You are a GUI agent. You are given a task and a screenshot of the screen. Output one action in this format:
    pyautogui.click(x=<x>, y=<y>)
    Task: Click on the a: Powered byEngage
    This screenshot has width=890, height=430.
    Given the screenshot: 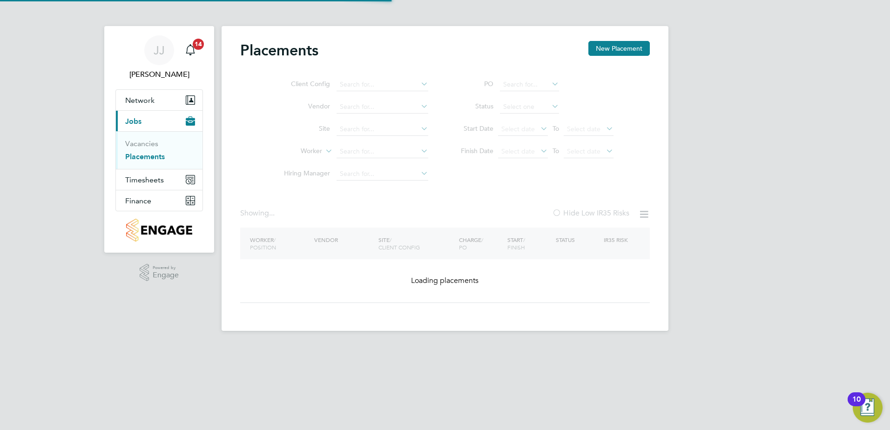 What is the action you would take?
    pyautogui.click(x=159, y=273)
    